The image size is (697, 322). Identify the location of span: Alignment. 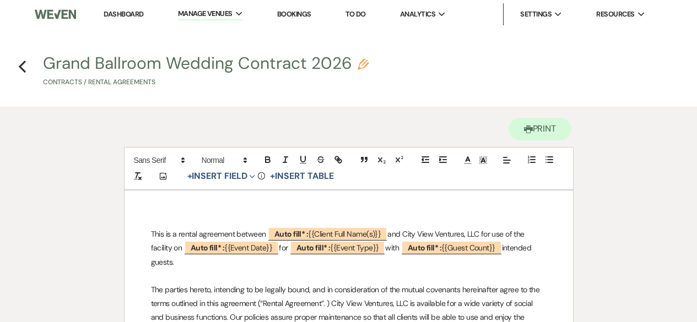
(507, 160).